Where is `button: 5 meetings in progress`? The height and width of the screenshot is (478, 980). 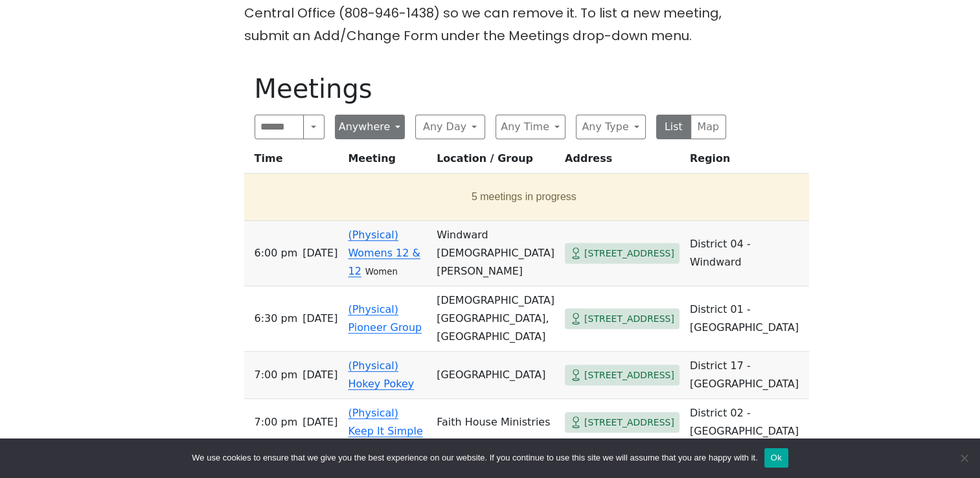
button: 5 meetings in progress is located at coordinates (524, 197).